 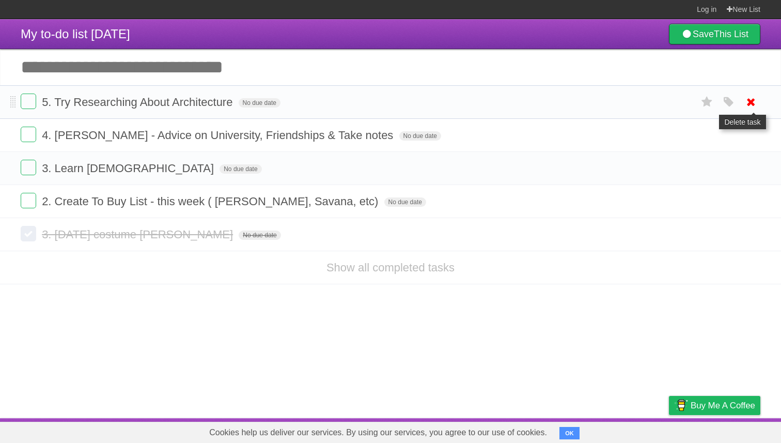 What do you see at coordinates (728, 430) in the screenshot?
I see `a: Suggest a feature` at bounding box center [728, 430].